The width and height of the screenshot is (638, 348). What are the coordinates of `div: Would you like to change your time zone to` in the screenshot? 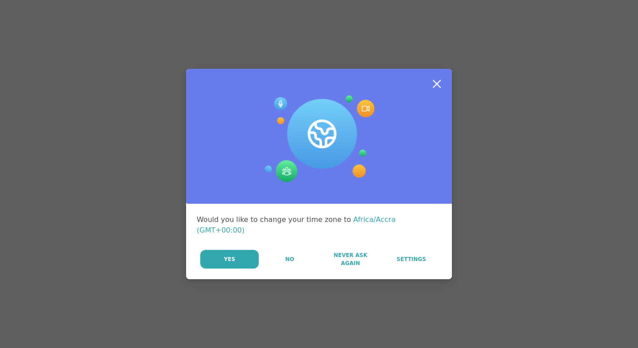 It's located at (319, 225).